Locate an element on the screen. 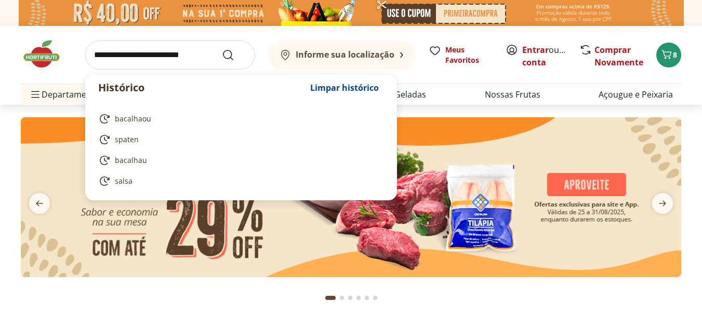 The height and width of the screenshot is (315, 702). input: search is located at coordinates (170, 55).